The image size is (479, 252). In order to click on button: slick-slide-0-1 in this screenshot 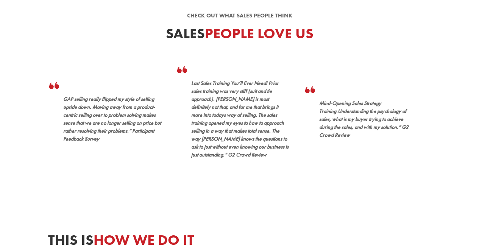, I will do `click(225, 186)`.